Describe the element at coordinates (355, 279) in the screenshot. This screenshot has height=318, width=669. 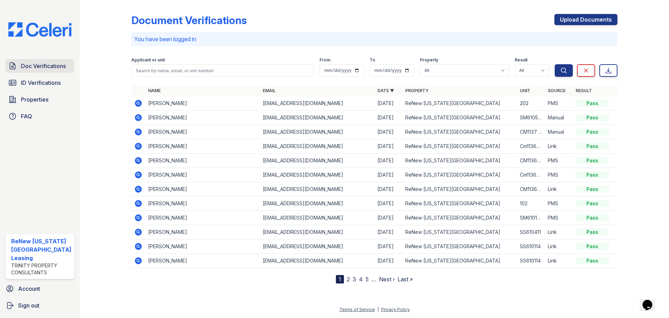
I see `a: 3` at that location.